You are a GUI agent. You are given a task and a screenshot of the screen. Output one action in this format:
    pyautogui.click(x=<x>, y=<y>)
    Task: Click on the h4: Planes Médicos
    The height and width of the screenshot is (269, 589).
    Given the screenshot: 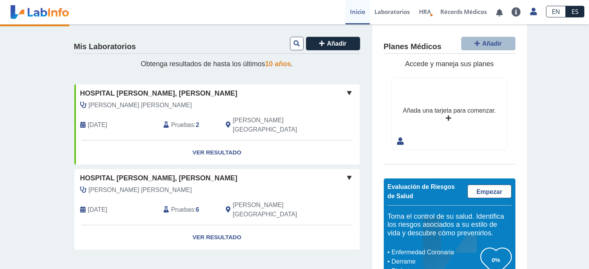 What is the action you would take?
    pyautogui.click(x=412, y=47)
    